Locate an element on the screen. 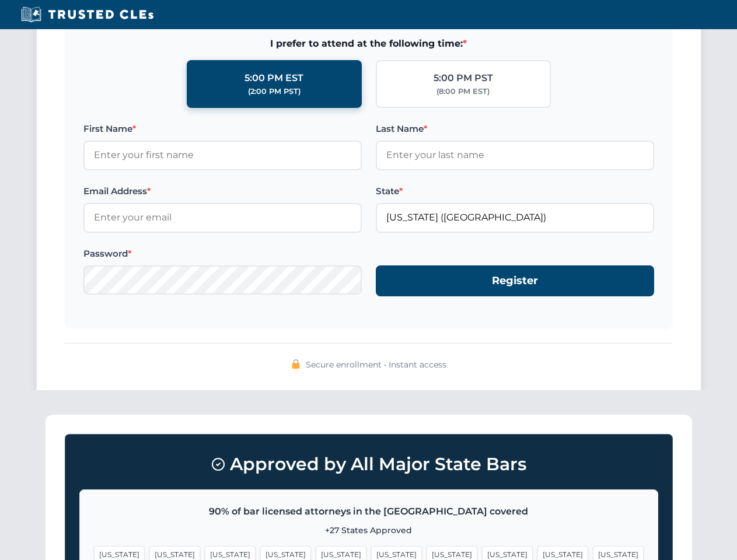 The height and width of the screenshot is (560, 737). input: Enter your last name is located at coordinates (514, 155).